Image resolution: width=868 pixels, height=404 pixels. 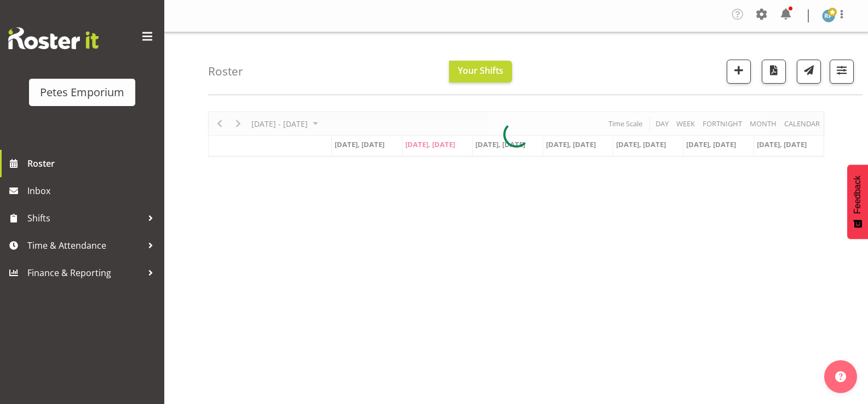 What do you see at coordinates (829, 16) in the screenshot?
I see `img: reina-puketapu721.jpg` at bounding box center [829, 16].